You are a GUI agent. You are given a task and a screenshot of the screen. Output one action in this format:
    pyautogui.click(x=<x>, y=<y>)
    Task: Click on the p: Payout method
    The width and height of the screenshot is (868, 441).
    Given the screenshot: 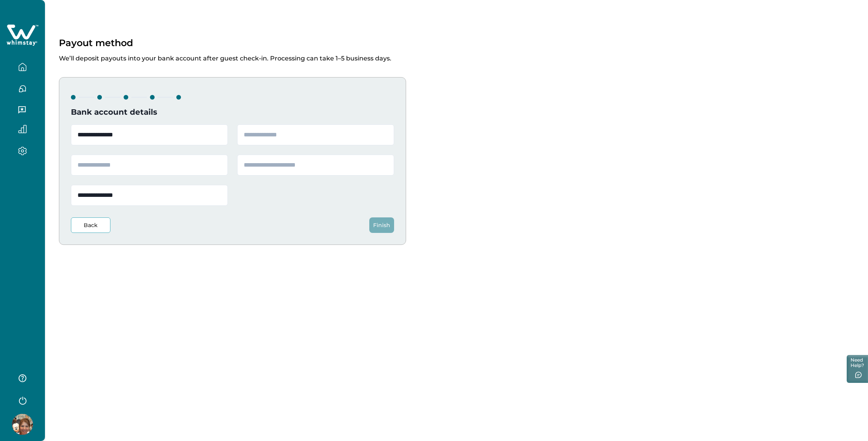 What is the action you would take?
    pyautogui.click(x=96, y=43)
    